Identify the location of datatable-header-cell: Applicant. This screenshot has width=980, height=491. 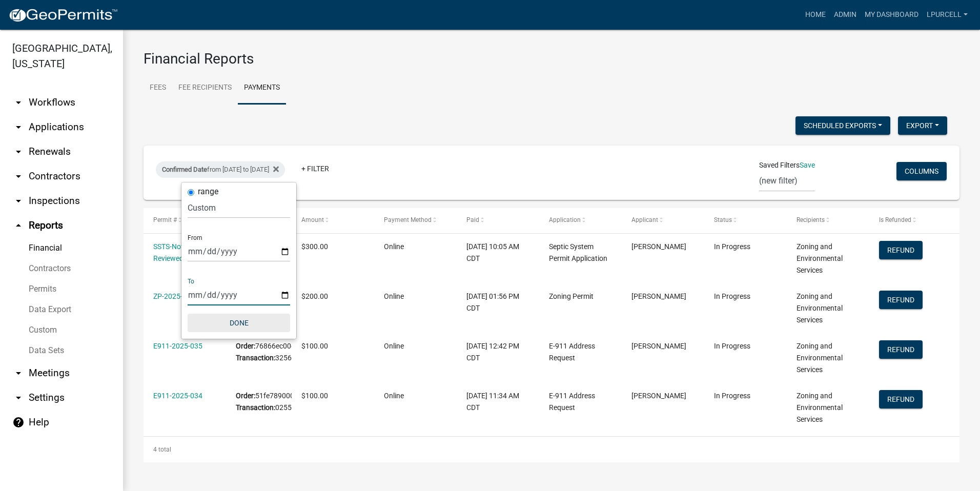
(663, 220).